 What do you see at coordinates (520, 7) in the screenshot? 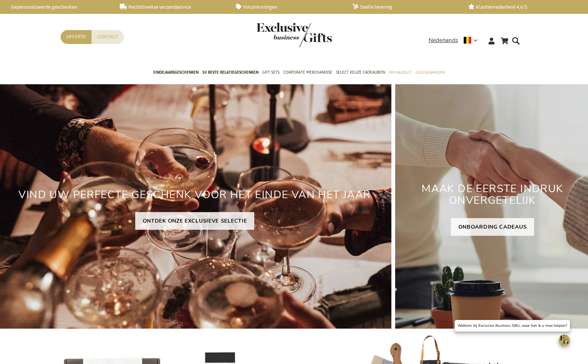
I see `a: Klanttevredenheid 4,6/5` at bounding box center [520, 7].